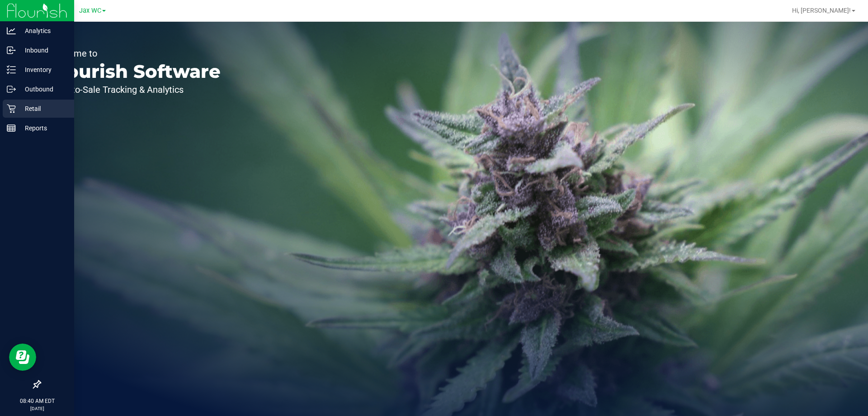 This screenshot has height=416, width=868. I want to click on inline-svg: Outbound, so click(11, 89).